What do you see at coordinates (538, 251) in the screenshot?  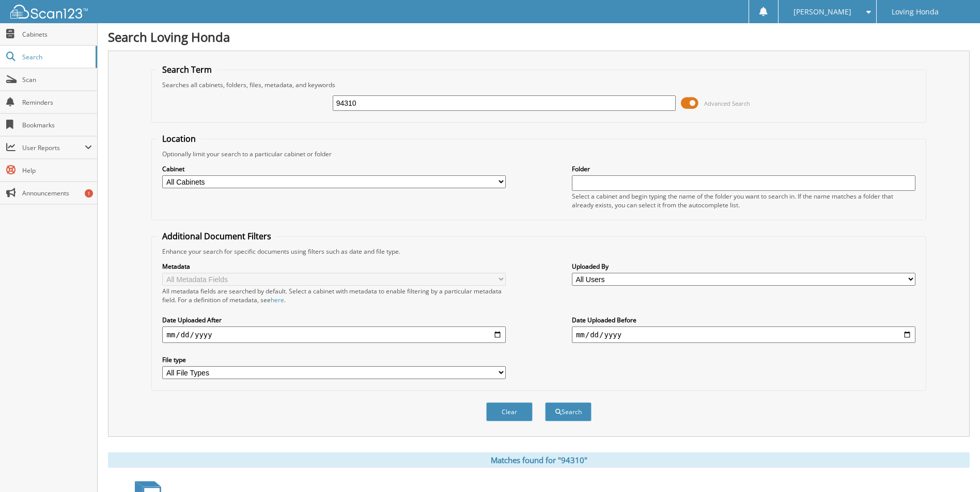 I see `div: Enhance your search for specific documents using filters such as date and file type.` at bounding box center [538, 251].